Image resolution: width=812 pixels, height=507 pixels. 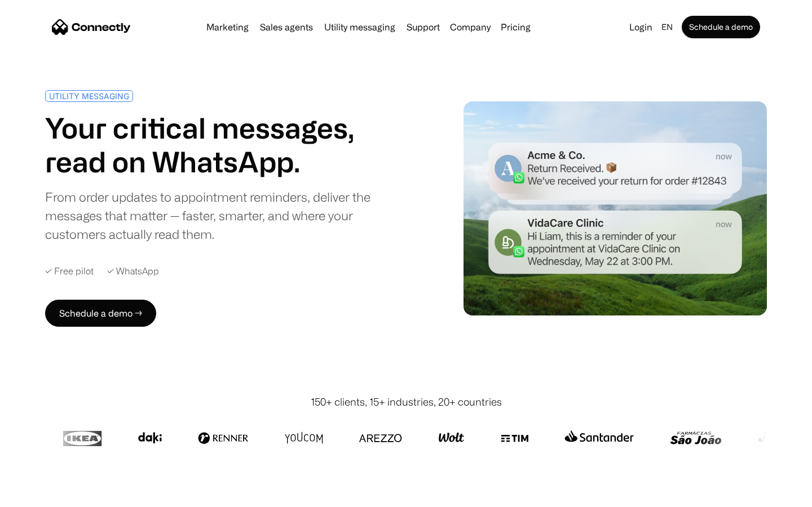 What do you see at coordinates (89, 95) in the screenshot?
I see `div: UTILITY MESSAGING` at bounding box center [89, 95].